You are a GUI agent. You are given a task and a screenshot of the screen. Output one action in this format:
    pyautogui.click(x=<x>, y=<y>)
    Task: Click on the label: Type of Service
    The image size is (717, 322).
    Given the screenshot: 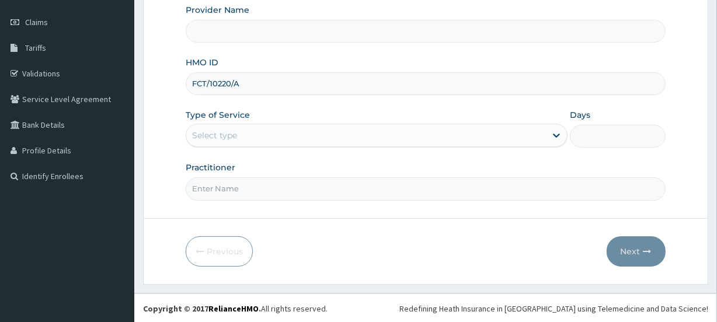 What is the action you would take?
    pyautogui.click(x=218, y=115)
    